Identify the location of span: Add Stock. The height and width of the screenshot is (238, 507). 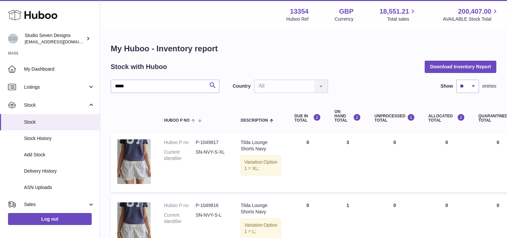
(59, 155).